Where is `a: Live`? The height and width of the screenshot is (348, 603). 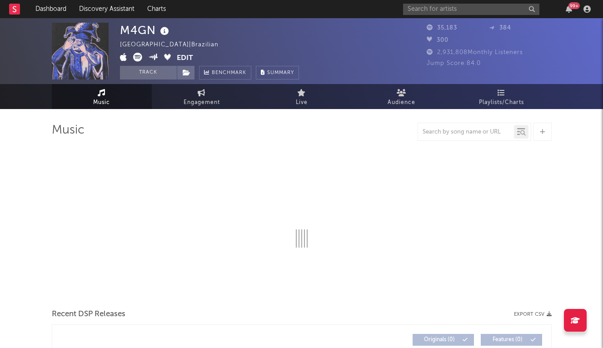
a: Live is located at coordinates (302, 96).